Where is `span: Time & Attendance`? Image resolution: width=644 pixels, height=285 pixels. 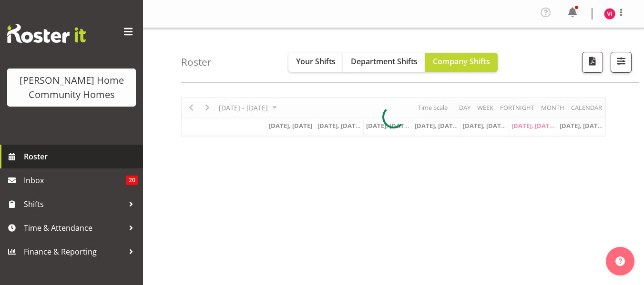 span: Time & Attendance is located at coordinates (74, 228).